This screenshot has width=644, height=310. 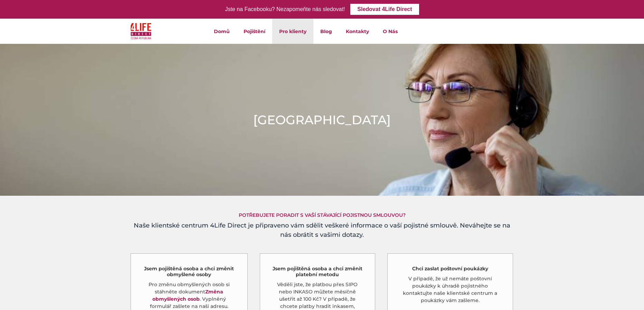 I want to click on a: Blog, so click(x=326, y=31).